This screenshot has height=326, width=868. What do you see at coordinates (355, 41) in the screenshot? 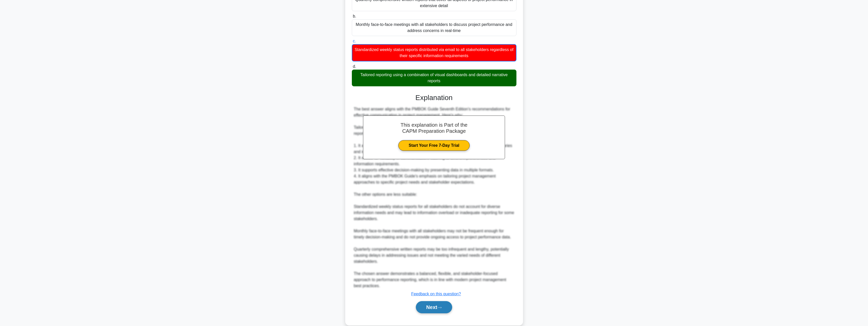
I see `span: c.` at bounding box center [355, 41].